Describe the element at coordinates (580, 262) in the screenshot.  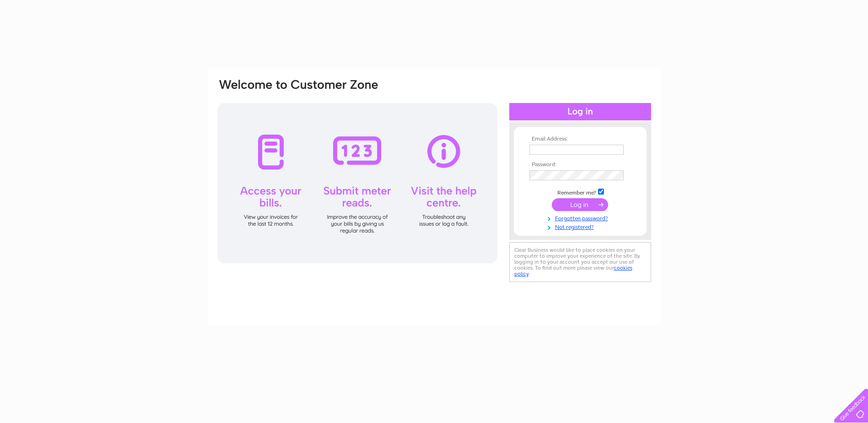
I see `div: Clear Business would like to place cookies on your computer to improve your experience of the sit...` at that location.